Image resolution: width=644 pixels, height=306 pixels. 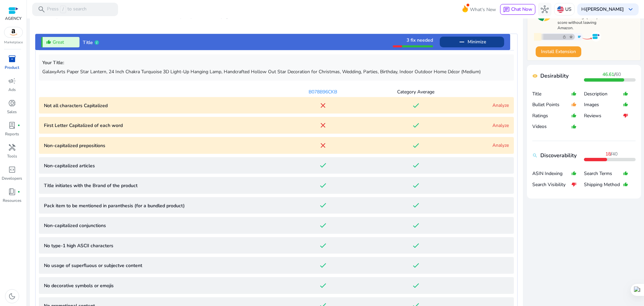 I want to click on p: No type-1 high ASCII characters, so click(x=160, y=246).